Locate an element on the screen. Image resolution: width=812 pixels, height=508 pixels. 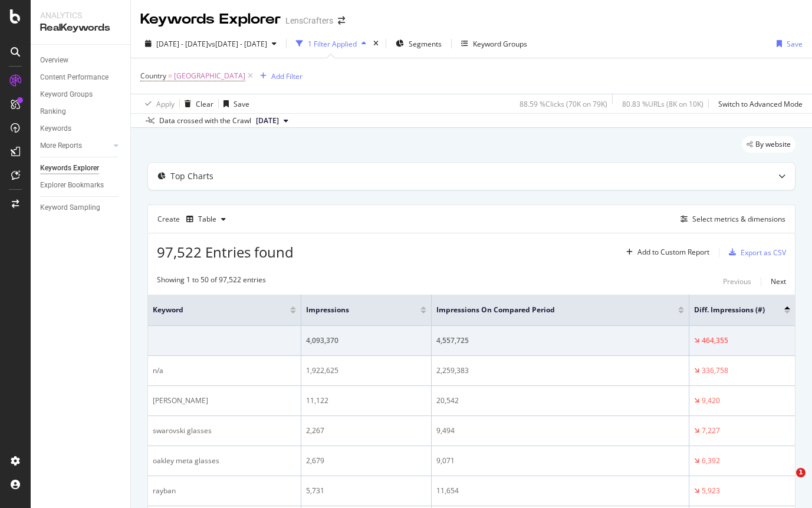
div: legacy label is located at coordinates (769, 144).